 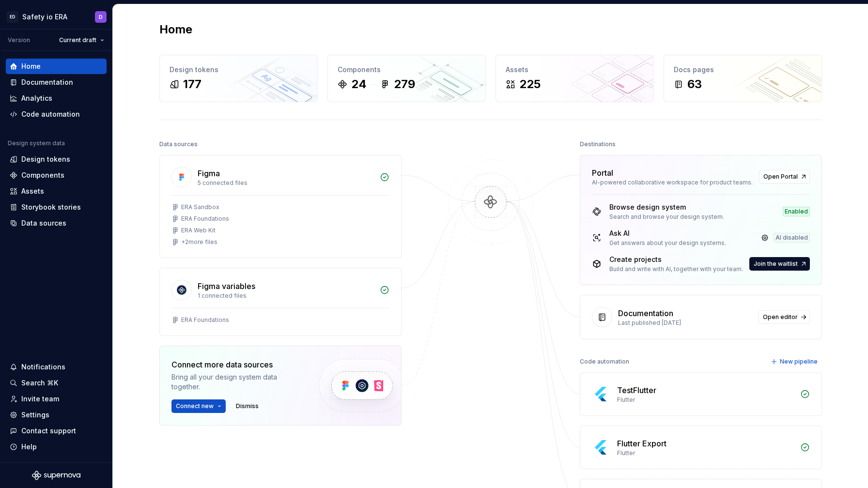 What do you see at coordinates (29, 447) in the screenshot?
I see `div: Help` at bounding box center [29, 447].